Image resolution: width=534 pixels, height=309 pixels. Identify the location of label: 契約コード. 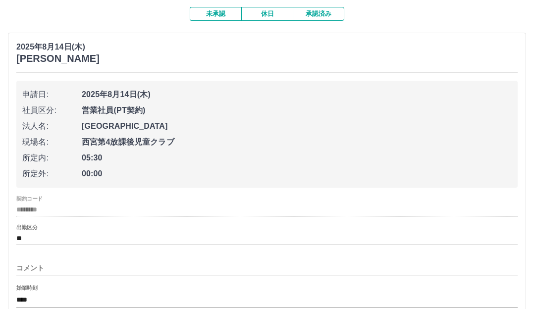
(29, 199).